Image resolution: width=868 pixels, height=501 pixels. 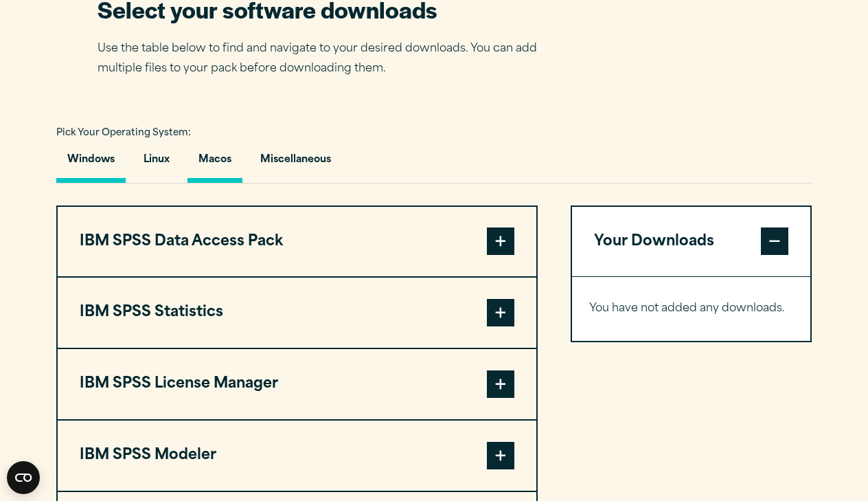 What do you see at coordinates (691, 309) in the screenshot?
I see `p: You have not added any downloads.` at bounding box center [691, 309].